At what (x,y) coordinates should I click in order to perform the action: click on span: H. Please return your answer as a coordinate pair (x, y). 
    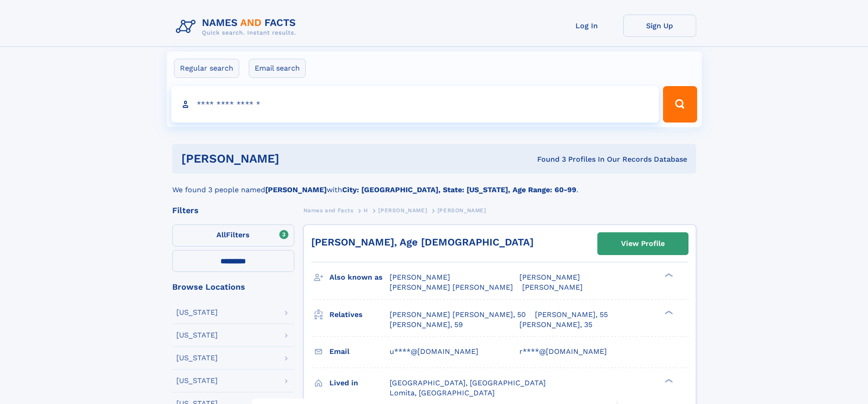
    Looking at the image, I should click on (366, 211).